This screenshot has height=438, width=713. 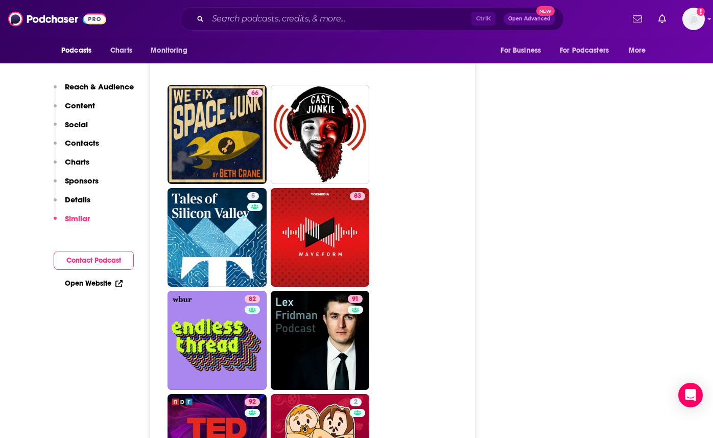 I want to click on span: 83, so click(x=357, y=196).